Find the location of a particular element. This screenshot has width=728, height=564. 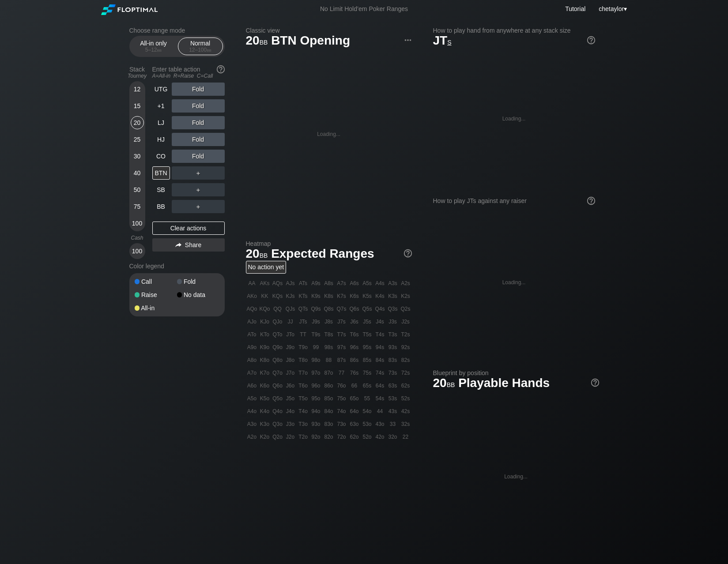

div: J7o is located at coordinates (291, 373).